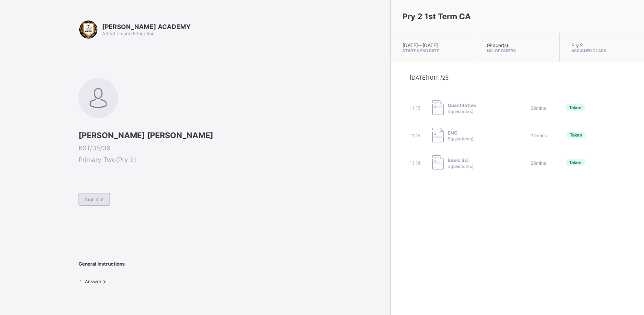 Image resolution: width=644 pixels, height=315 pixels. I want to click on span: 30 mins, so click(538, 135).